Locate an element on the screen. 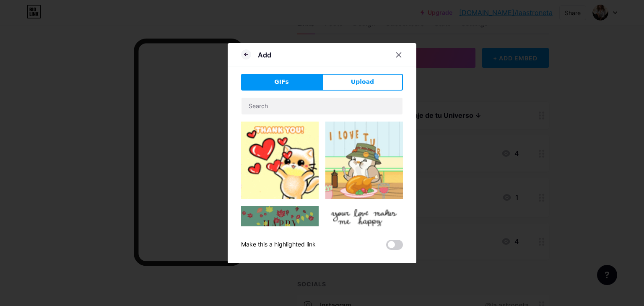  button: GIFs is located at coordinates (281, 82).